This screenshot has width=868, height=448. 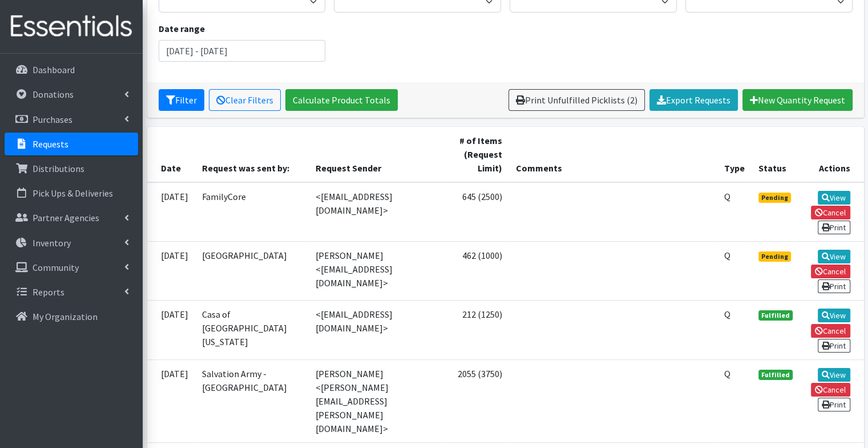 I want to click on a: My Organization, so click(x=71, y=316).